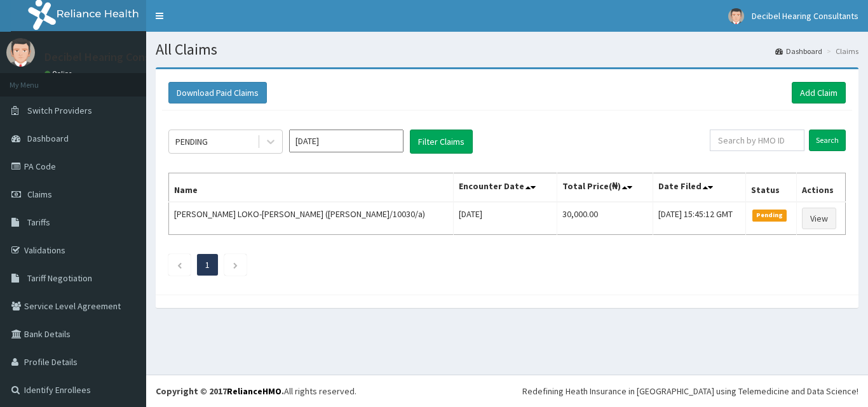  What do you see at coordinates (191, 142) in the screenshot?
I see `div: PENDING` at bounding box center [191, 142].